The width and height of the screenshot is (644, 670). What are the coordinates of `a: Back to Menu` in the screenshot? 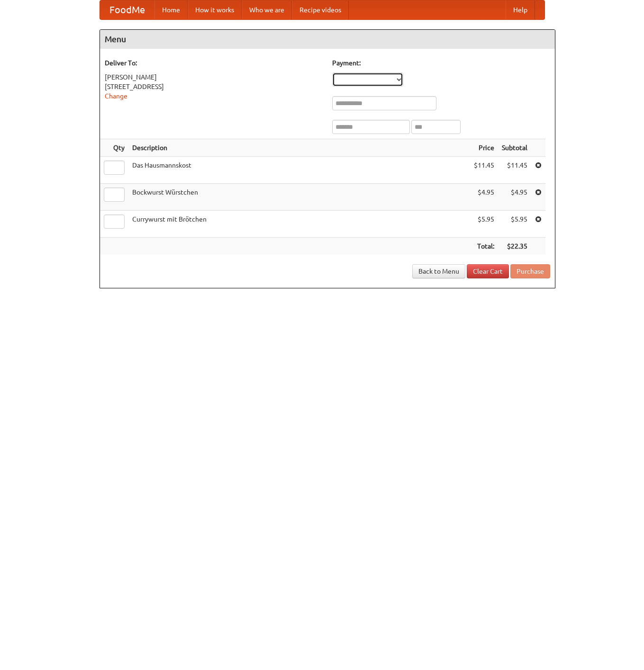 It's located at (439, 272).